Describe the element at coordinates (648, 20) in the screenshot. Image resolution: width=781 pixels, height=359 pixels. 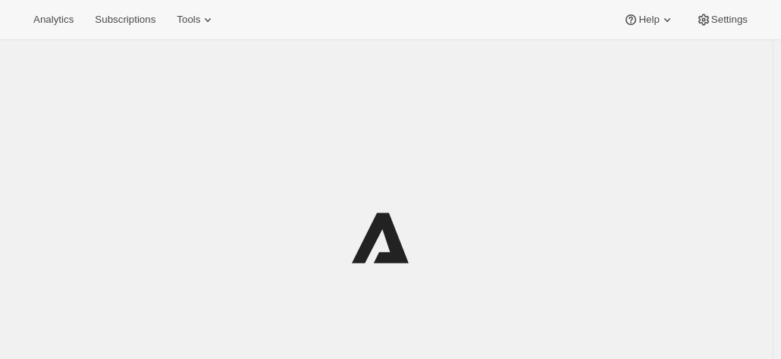
I see `button: Help` at that location.